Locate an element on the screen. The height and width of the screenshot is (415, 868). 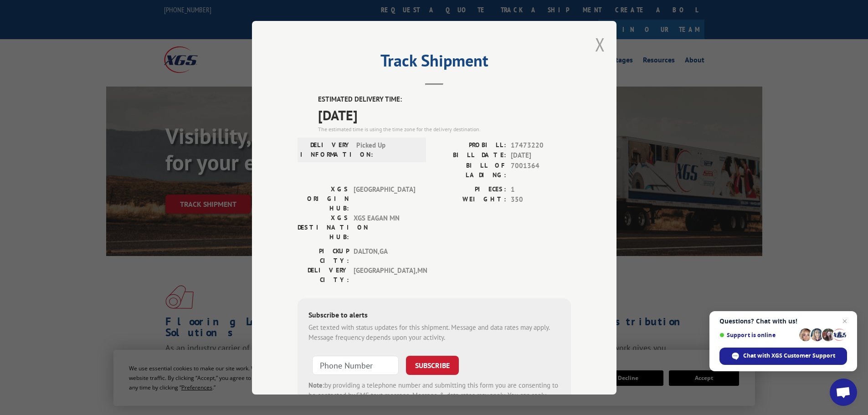
span: Close chat is located at coordinates (845, 322).